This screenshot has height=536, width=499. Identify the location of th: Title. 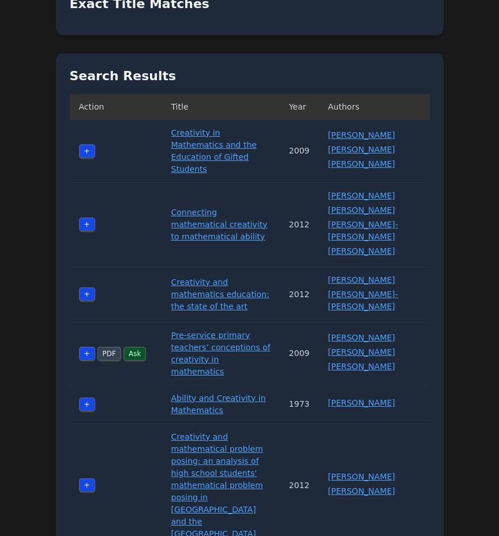
(221, 107).